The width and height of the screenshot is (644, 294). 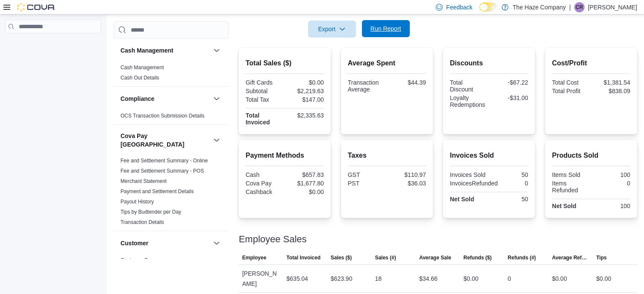 What do you see at coordinates (367, 86) in the screenshot?
I see `div: Transaction Average` at bounding box center [367, 86].